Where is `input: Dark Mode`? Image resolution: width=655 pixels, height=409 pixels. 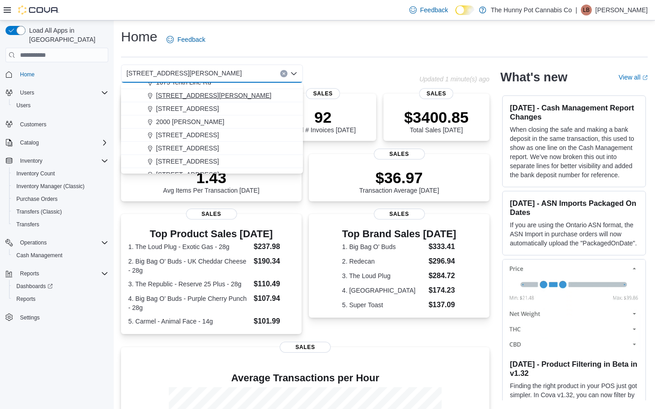 input: Dark Mode is located at coordinates (465, 10).